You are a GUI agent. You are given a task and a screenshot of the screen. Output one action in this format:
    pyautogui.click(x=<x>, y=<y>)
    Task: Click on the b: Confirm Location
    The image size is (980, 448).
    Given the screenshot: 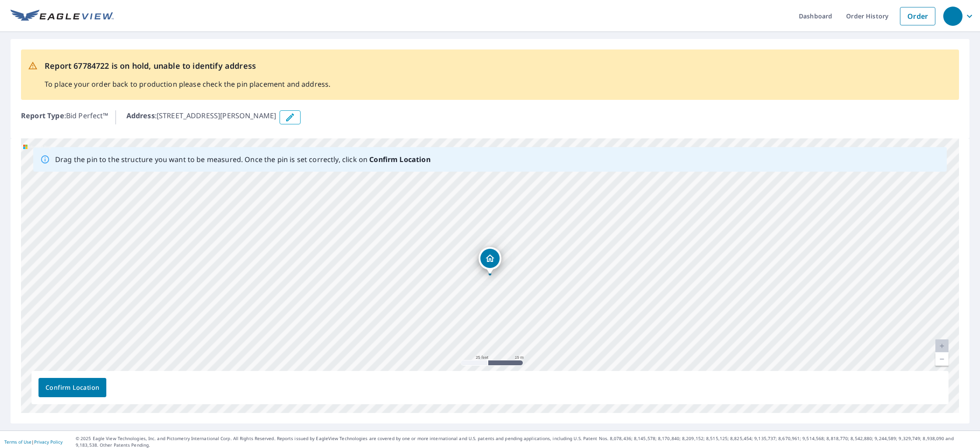 What is the action you would take?
    pyautogui.click(x=399, y=159)
    